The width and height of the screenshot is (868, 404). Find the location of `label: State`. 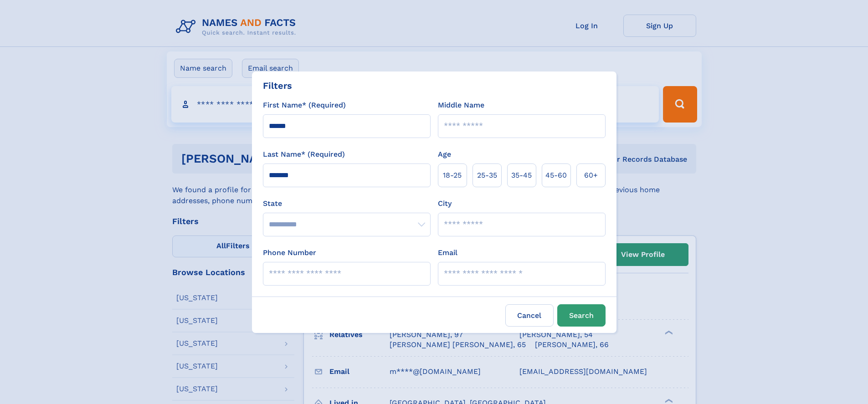

label: State is located at coordinates (346, 203).